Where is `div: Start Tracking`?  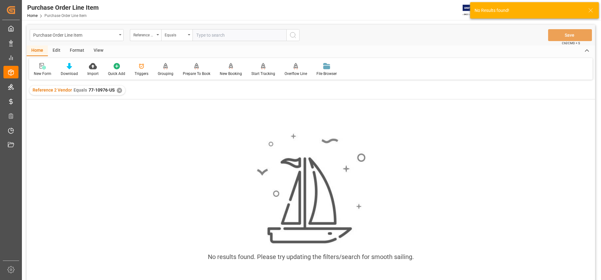
div: Start Tracking is located at coordinates (263, 74).